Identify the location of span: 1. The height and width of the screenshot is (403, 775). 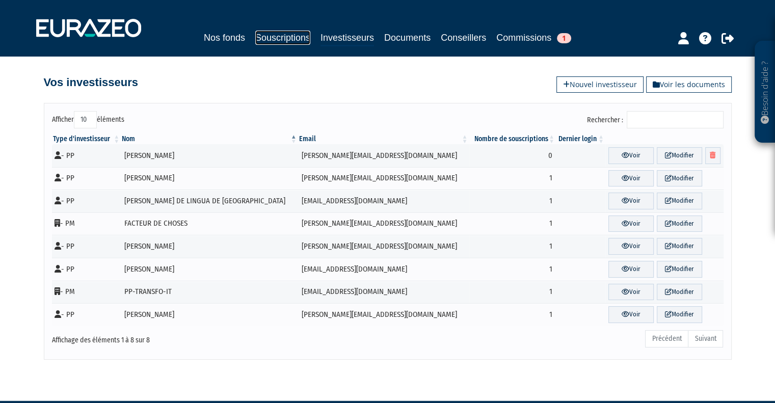
(564, 38).